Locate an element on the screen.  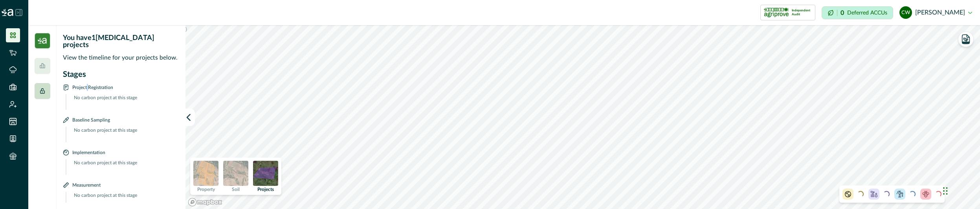
div: Chat Widget is located at coordinates (960, 190).